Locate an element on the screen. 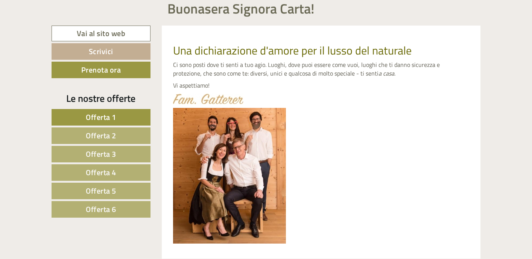  p: Ci sono posti dove ti senti a tuo agio. Luoghi, dove puoi essere come vuoi, luoghi che ti danno s... is located at coordinates (322, 69).